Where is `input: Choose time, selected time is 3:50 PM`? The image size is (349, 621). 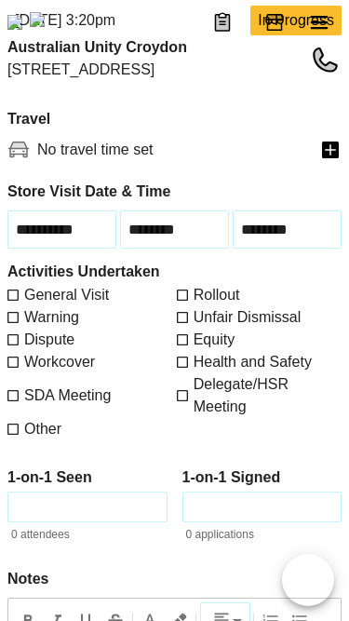
input: Choose time, selected time is 3:50 PM is located at coordinates (287, 229).